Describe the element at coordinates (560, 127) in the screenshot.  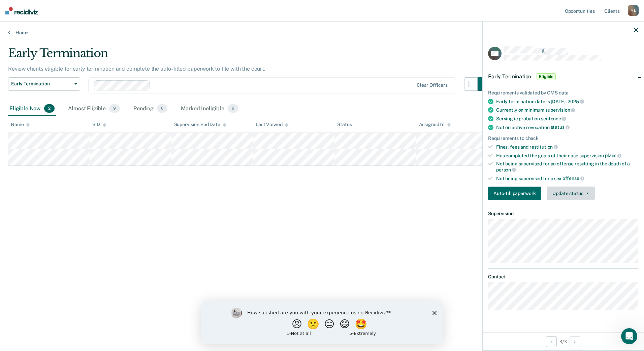
I see `span: status` at that location.